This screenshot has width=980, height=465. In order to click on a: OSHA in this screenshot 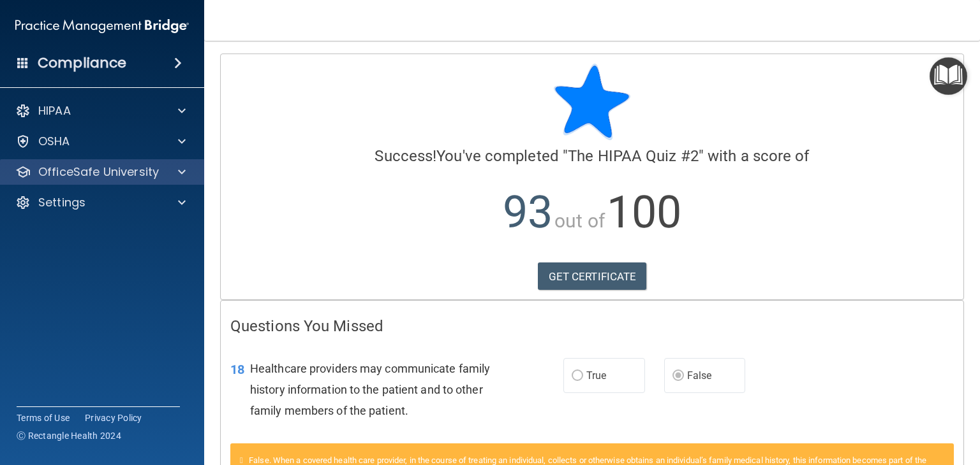, I will do `click(100, 142)`.